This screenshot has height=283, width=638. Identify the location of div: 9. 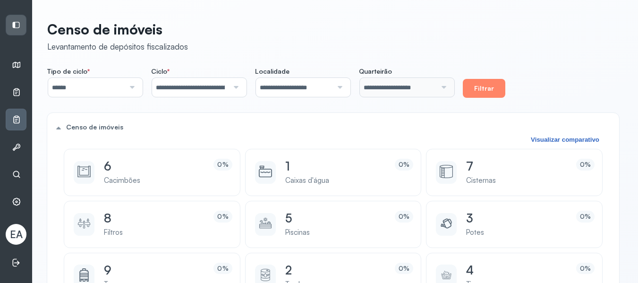
(151, 270).